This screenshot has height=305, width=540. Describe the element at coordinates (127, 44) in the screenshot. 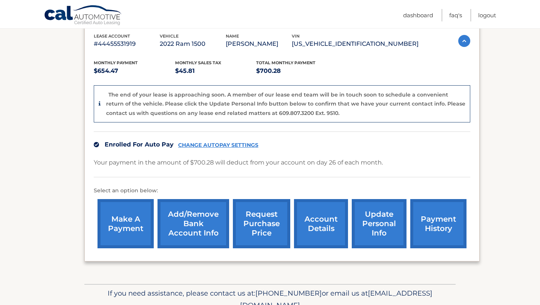

I see `p: #44455531919` at that location.